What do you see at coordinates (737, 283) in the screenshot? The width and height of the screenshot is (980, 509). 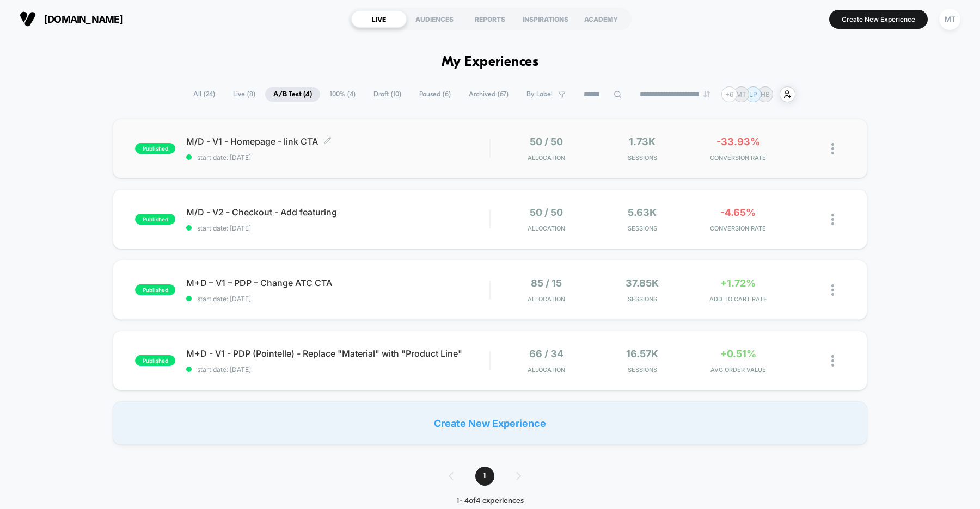 I see `span: +1.72%` at bounding box center [737, 283].